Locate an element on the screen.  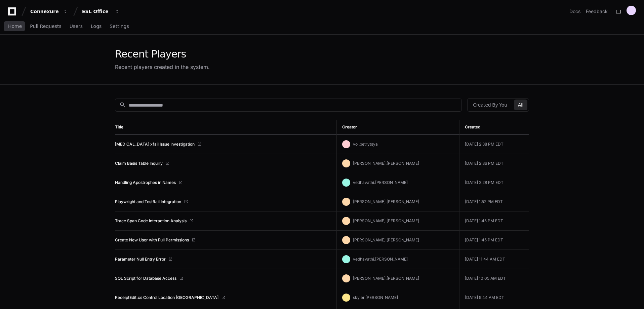
span: Users is located at coordinates (76, 26).